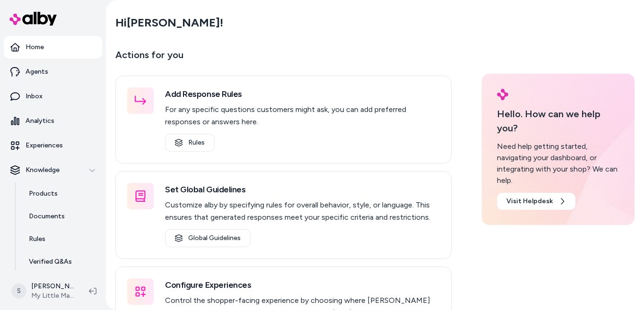 The width and height of the screenshot is (644, 310). What do you see at coordinates (53, 145) in the screenshot?
I see `a: Experiences` at bounding box center [53, 145].